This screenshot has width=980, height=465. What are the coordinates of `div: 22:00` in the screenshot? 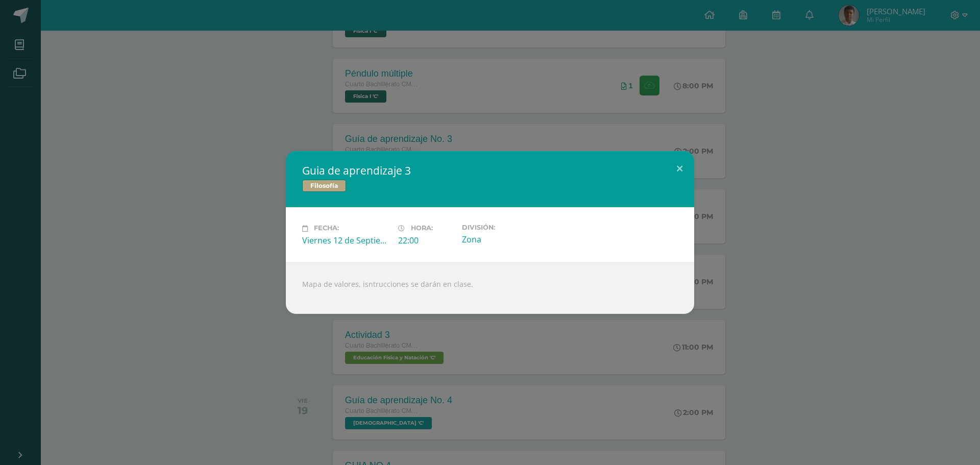 It's located at (426, 240).